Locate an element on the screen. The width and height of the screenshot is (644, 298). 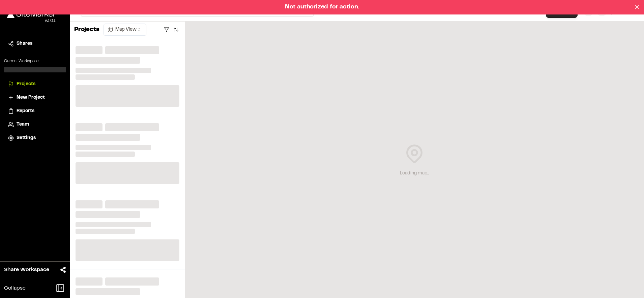
a: Settings is located at coordinates (35, 138).